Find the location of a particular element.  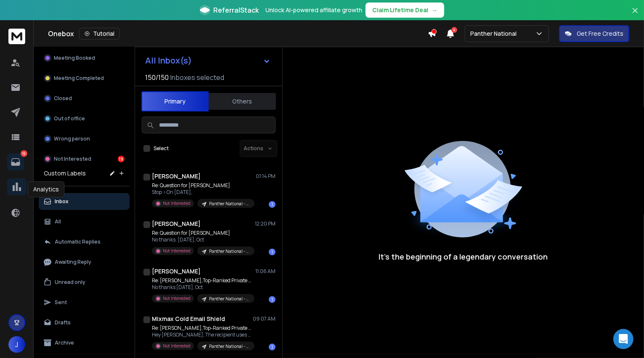

button: Archive is located at coordinates (84, 343).